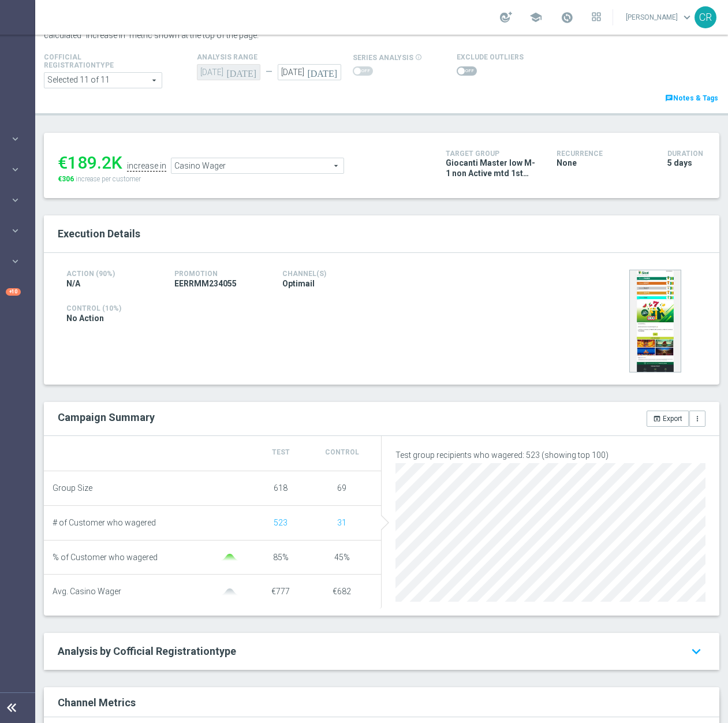 Image resolution: width=728 pixels, height=723 pixels. I want to click on span: # of Customer who wagered, so click(104, 522).